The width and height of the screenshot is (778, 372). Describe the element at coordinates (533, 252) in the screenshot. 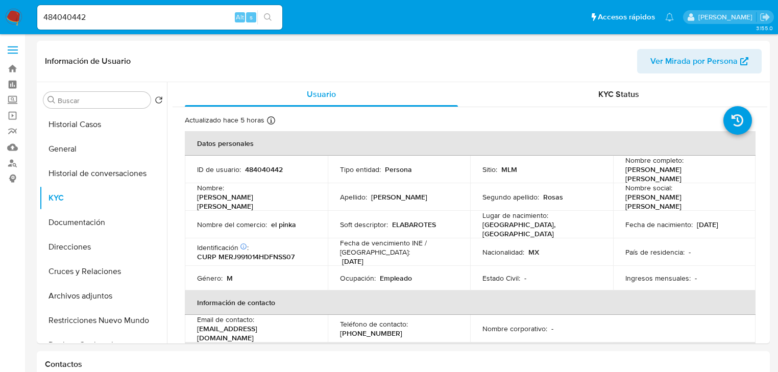

I see `p: MX` at that location.